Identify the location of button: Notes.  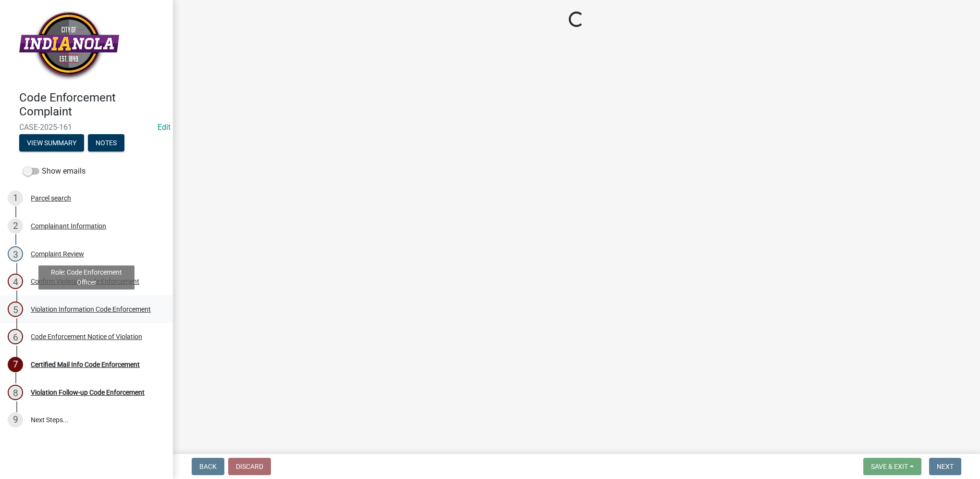
(106, 142).